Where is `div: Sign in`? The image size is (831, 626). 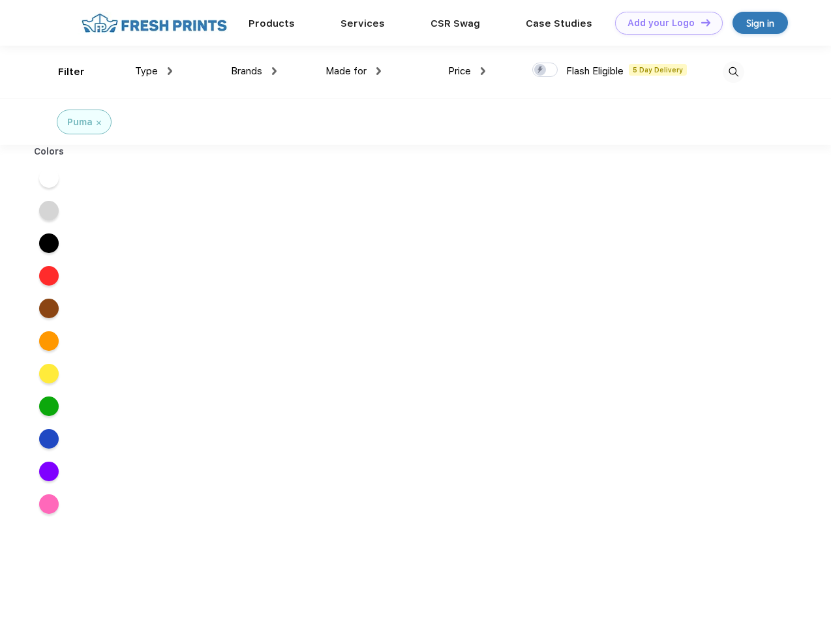
div: Sign in is located at coordinates (760, 23).